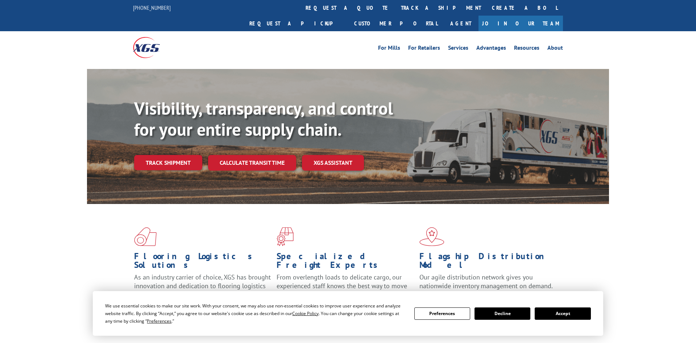  Describe the element at coordinates (345, 262) in the screenshot. I see `h1: Specialized Freight Experts` at that location.